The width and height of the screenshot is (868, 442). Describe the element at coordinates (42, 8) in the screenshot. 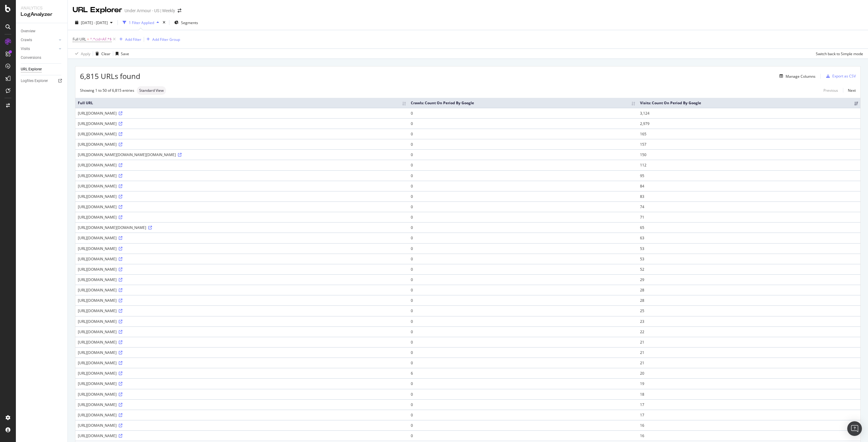

I see `div: Analytics` at that location.